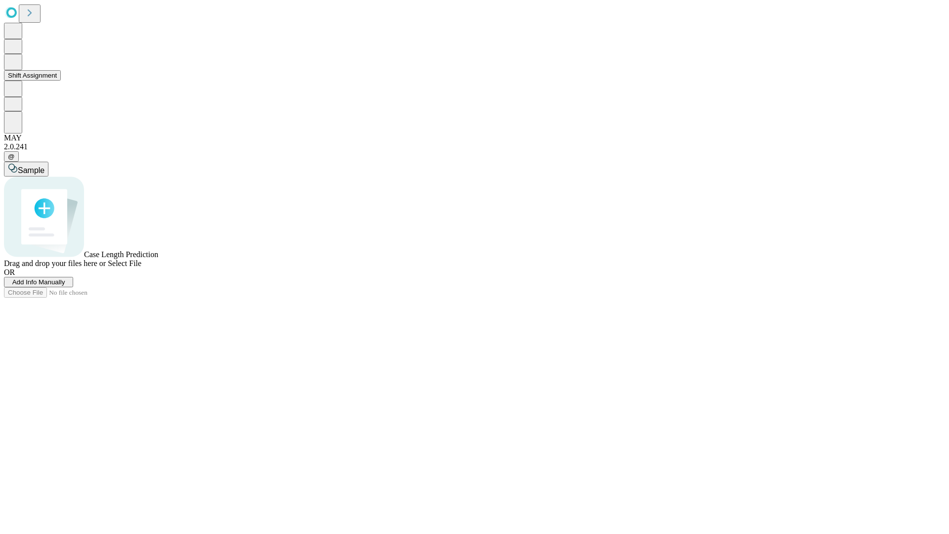 The image size is (949, 534). I want to click on button: Shift Assignment, so click(32, 75).